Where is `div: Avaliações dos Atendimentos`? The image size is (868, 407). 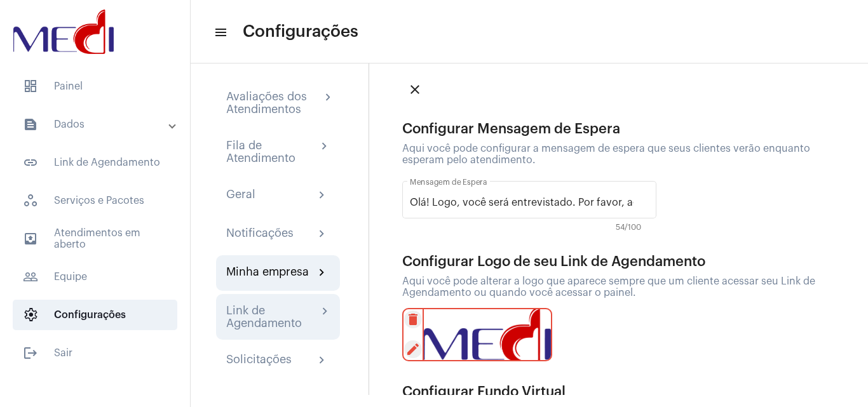 div: Avaliações dos Atendimentos is located at coordinates (273, 103).